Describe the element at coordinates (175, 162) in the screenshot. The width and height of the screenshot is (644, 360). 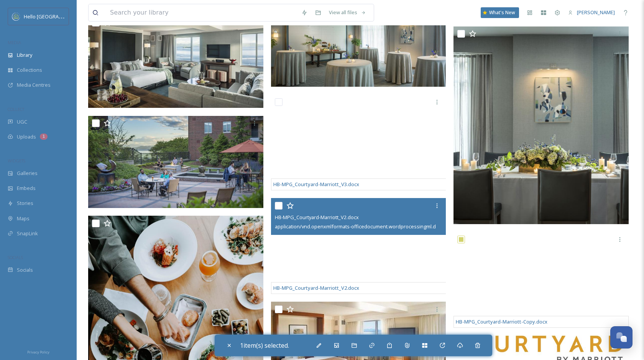
I see `img: cy_marriott_2016_exterior_018.jpg` at that location.